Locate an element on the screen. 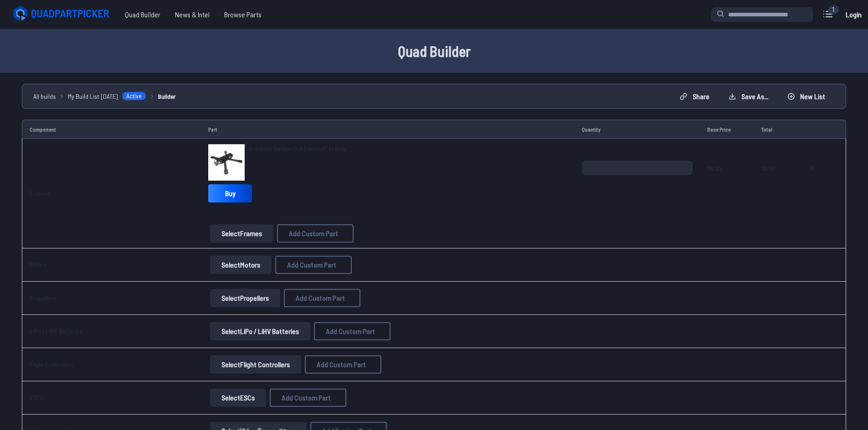  a: SelectLiPo / LiHV Batteries is located at coordinates (260, 332).